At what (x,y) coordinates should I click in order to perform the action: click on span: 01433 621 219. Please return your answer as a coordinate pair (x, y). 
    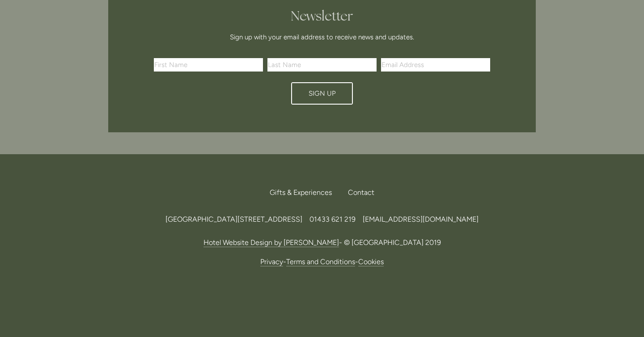
    Looking at the image, I should click on (332, 219).